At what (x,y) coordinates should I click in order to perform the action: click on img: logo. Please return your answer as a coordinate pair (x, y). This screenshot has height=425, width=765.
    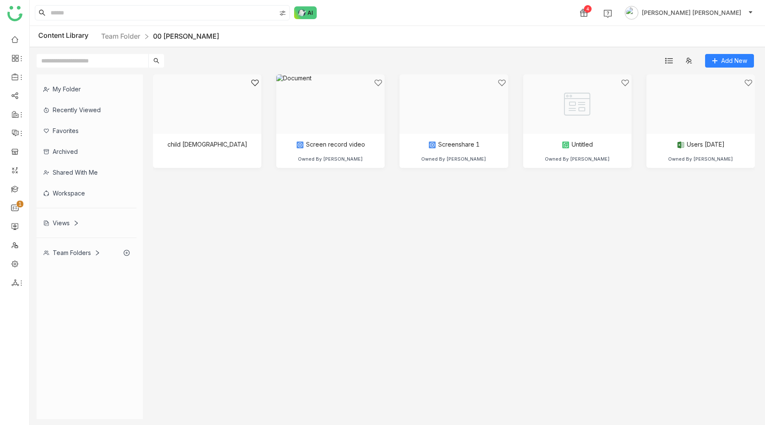
    Looking at the image, I should click on (15, 14).